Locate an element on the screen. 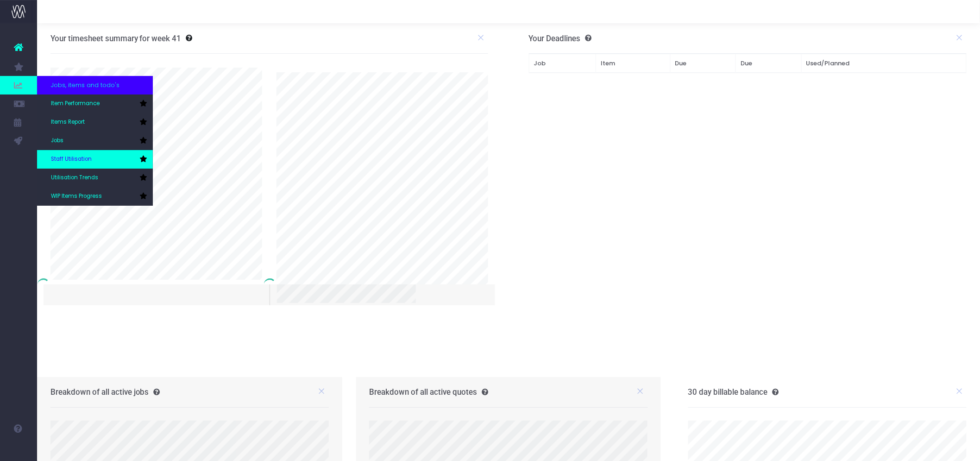  th: Item is located at coordinates (634, 64).